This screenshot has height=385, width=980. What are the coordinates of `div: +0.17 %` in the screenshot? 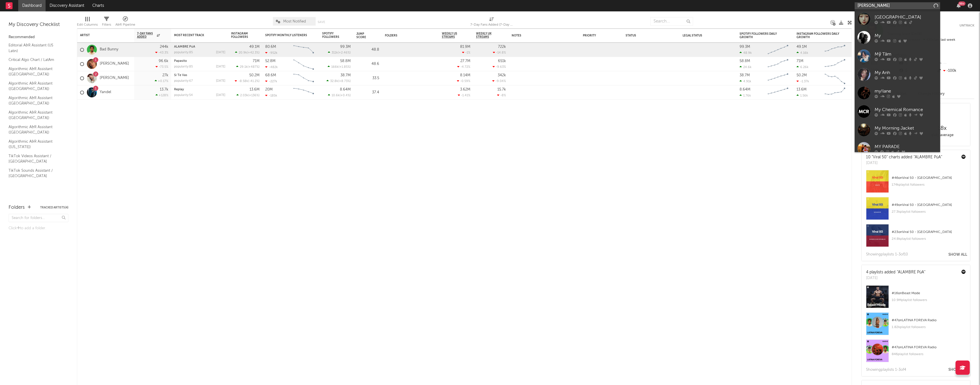 It's located at (162, 81).